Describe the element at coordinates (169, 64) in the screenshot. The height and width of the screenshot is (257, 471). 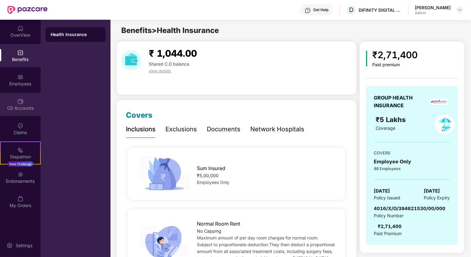
I see `span: Shared C.D balance` at that location.